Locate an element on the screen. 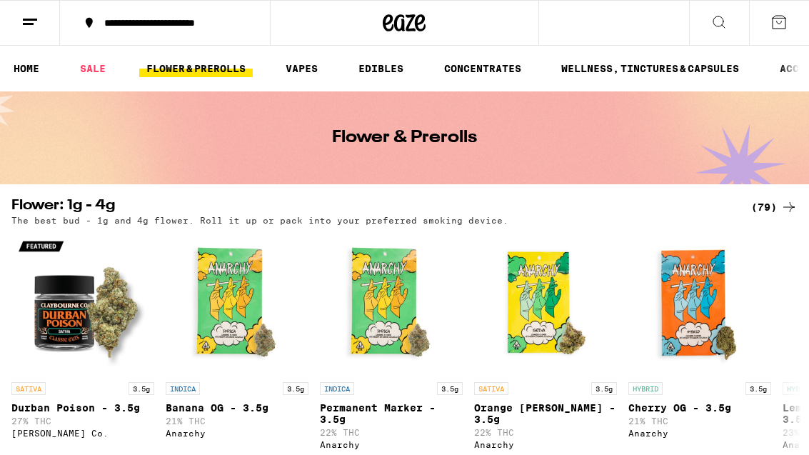  img: Anarchy - Cherry OG - 3.5g is located at coordinates (700, 303).